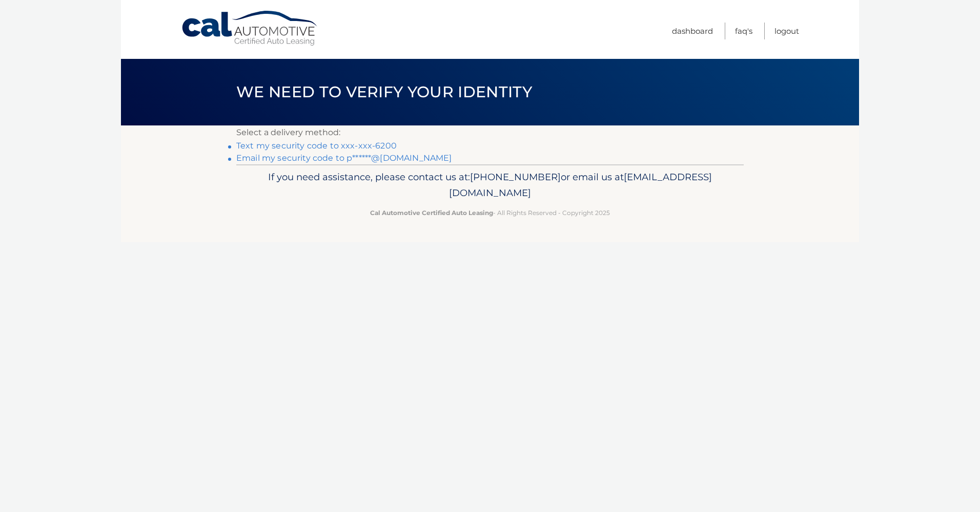 The height and width of the screenshot is (512, 980). What do you see at coordinates (384, 91) in the screenshot?
I see `span: We need to verify your identity` at bounding box center [384, 91].